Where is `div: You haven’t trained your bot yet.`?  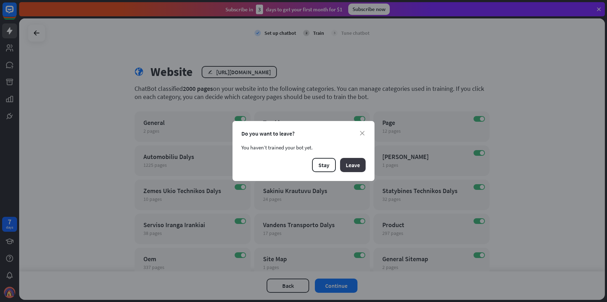 div: You haven’t trained your bot yet. is located at coordinates (304, 147).